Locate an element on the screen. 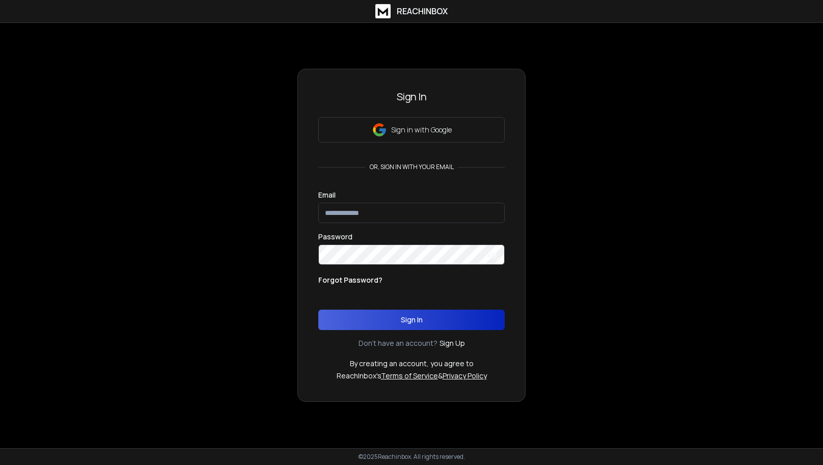  h1: ReachInbox is located at coordinates (422, 11).